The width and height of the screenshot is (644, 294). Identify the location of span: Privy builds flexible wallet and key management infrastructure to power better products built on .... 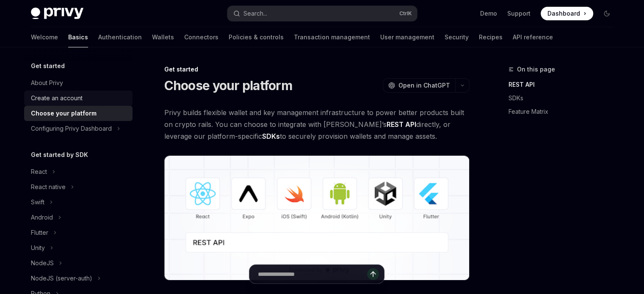
(317, 124).